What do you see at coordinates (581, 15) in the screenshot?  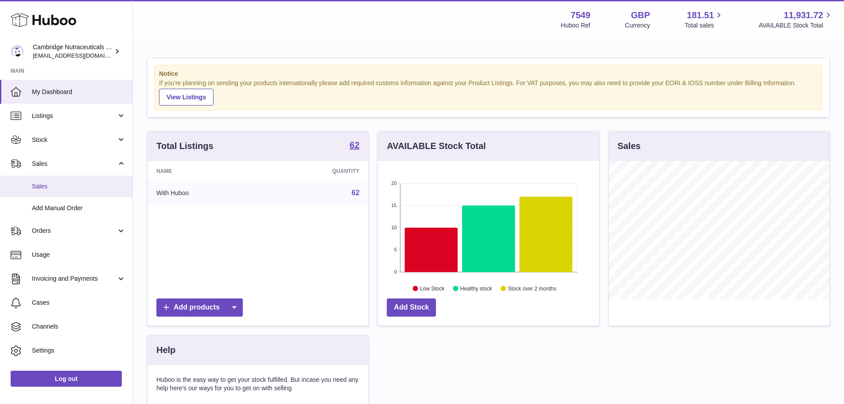 I see `strong: 7549` at bounding box center [581, 15].